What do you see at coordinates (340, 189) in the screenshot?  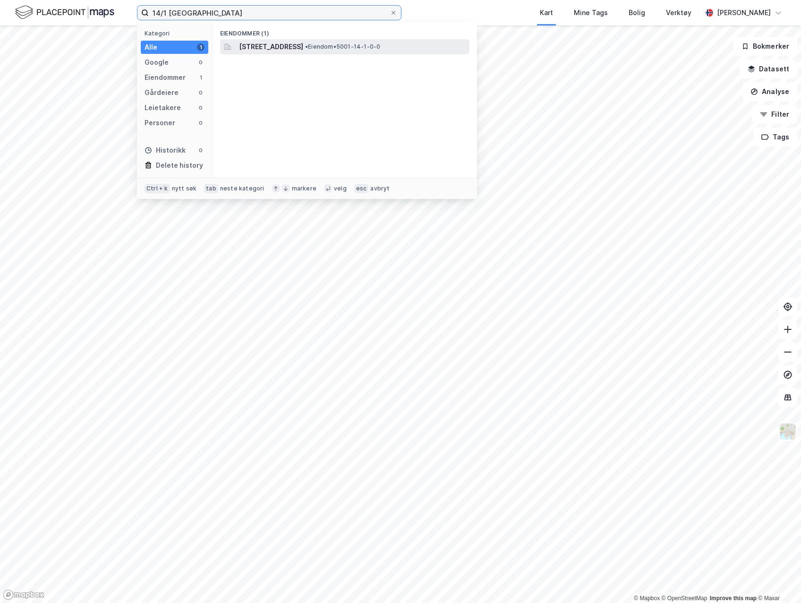 I see `div: velg` at bounding box center [340, 189].